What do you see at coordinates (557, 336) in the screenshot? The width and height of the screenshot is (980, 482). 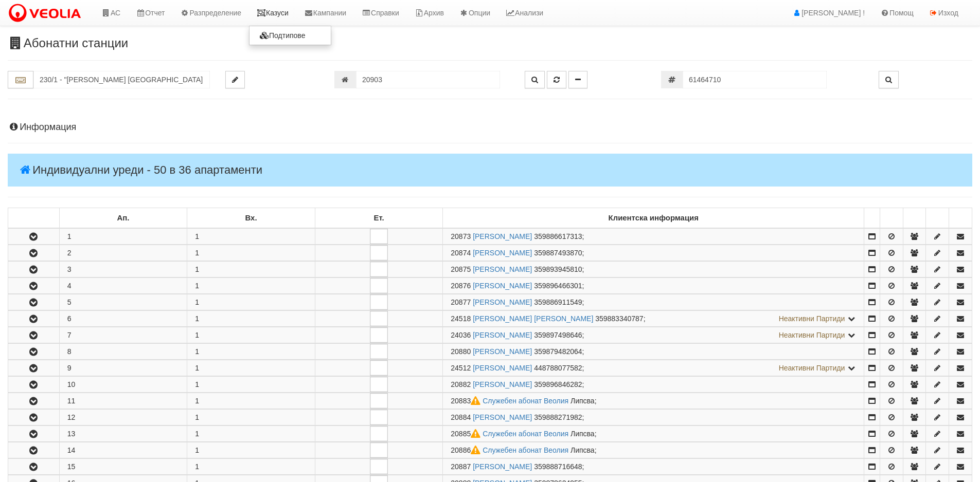 I see `span: 359897498646` at bounding box center [557, 336].